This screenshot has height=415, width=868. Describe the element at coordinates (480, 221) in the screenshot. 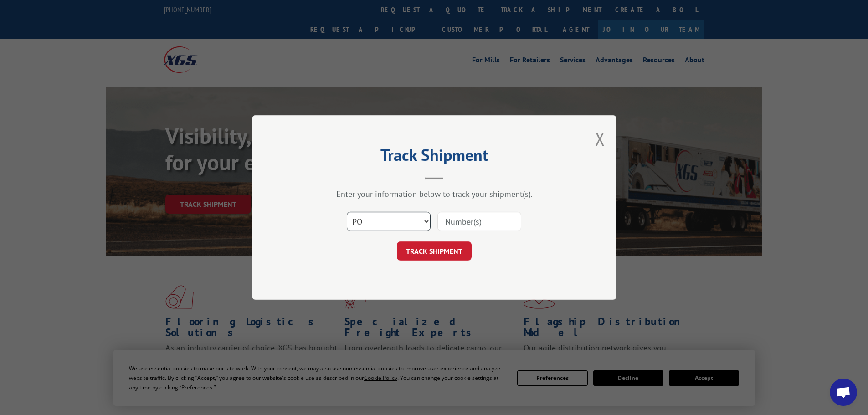

I see `input: Number(s)` at that location.